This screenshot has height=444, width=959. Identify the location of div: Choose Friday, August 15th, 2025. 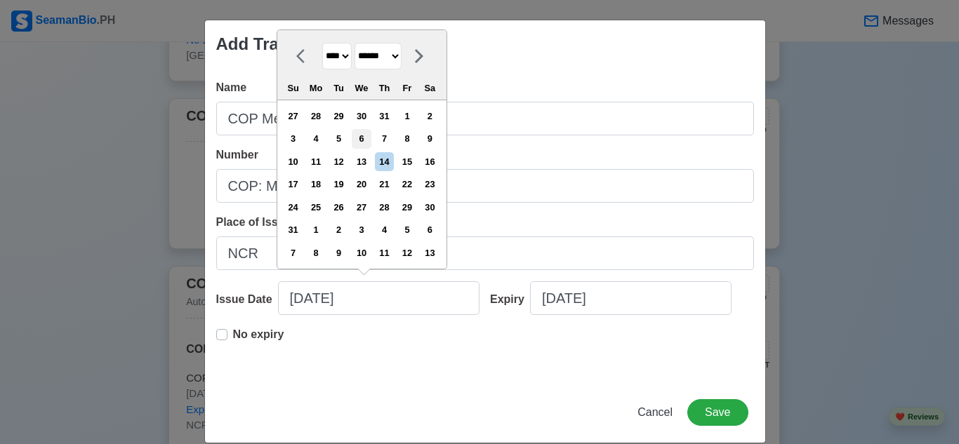
(406, 161).